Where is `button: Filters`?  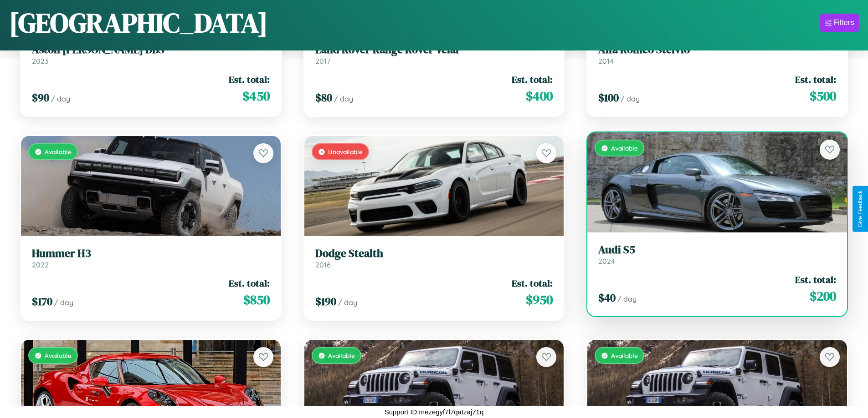 button: Filters is located at coordinates (839, 23).